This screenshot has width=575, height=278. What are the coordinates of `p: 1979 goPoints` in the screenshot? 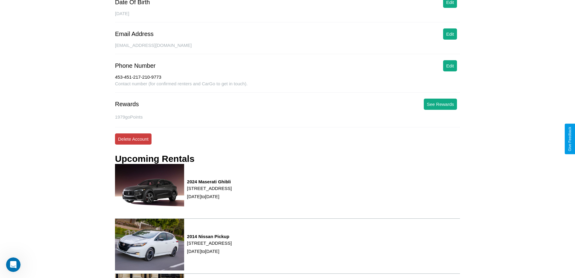 It's located at (287, 117).